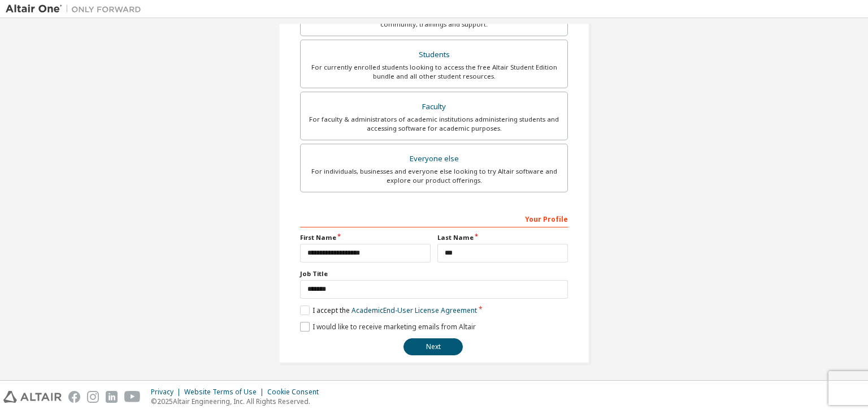  What do you see at coordinates (434, 218) in the screenshot?
I see `div: Your Profile` at bounding box center [434, 218].